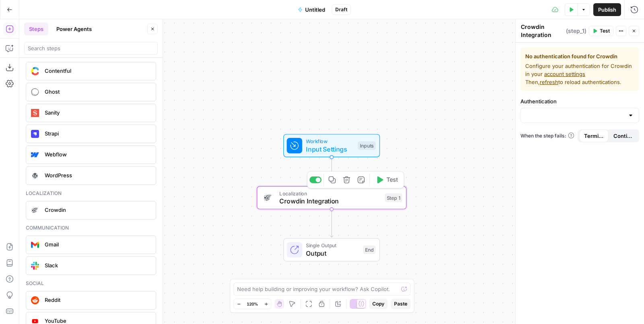 This screenshot has width=644, height=324. Describe the element at coordinates (35, 113) in the screenshot. I see `img: logo.svg` at that location.